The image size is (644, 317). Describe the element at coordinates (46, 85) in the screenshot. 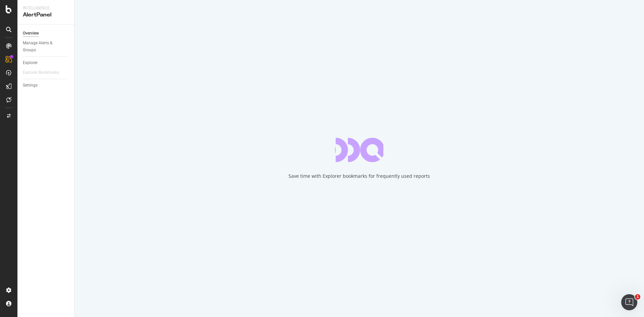

I see `a: Settings` at that location.